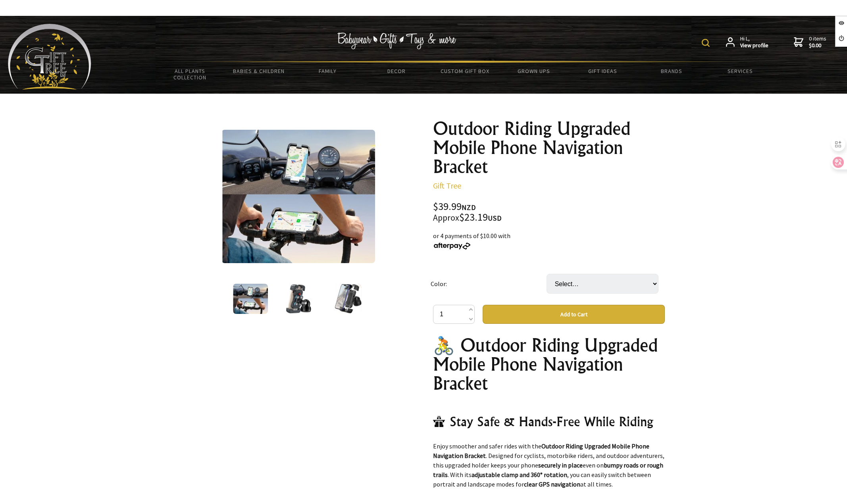 The height and width of the screenshot is (504, 847). What do you see at coordinates (488, 284) in the screenshot?
I see `td: Color:` at bounding box center [488, 284].